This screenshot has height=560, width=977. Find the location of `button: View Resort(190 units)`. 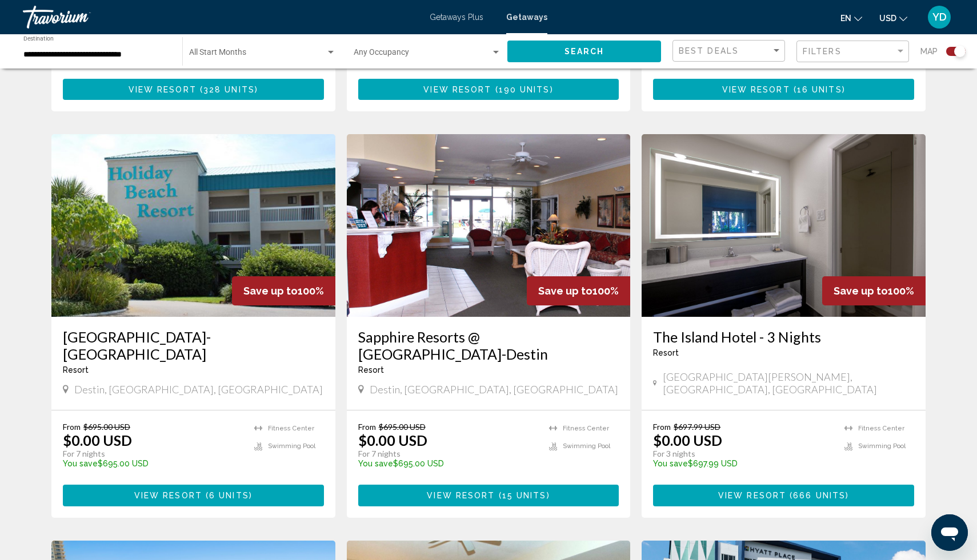

button: View Resort(190 units) is located at coordinates (488, 89).